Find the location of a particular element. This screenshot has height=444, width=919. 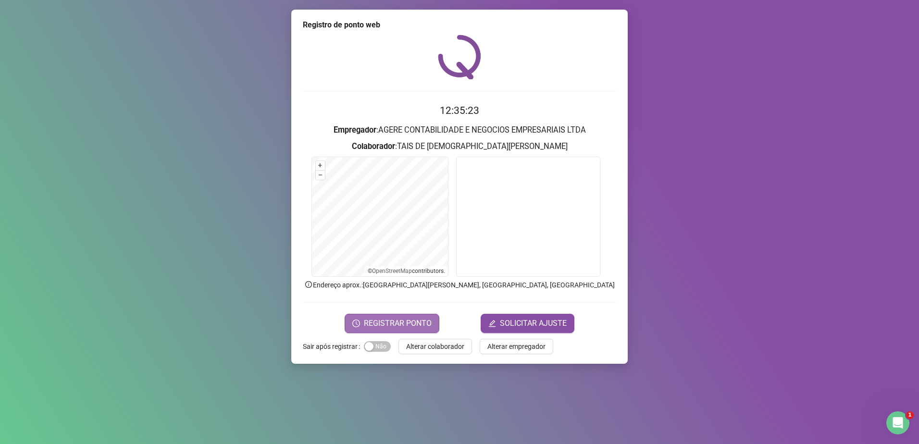

button: editSOLICITAR AJUSTE is located at coordinates (527, 323).